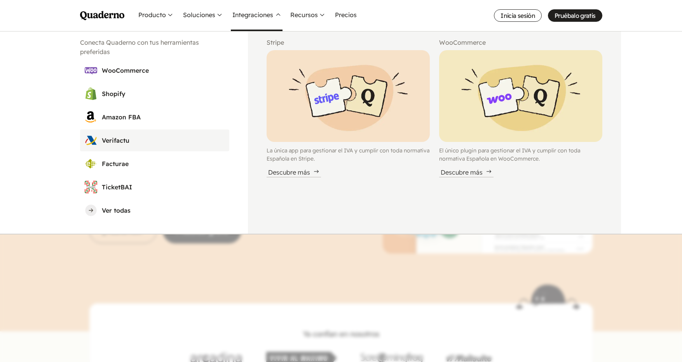  What do you see at coordinates (348, 42) in the screenshot?
I see `h2: Stripe` at bounding box center [348, 42].